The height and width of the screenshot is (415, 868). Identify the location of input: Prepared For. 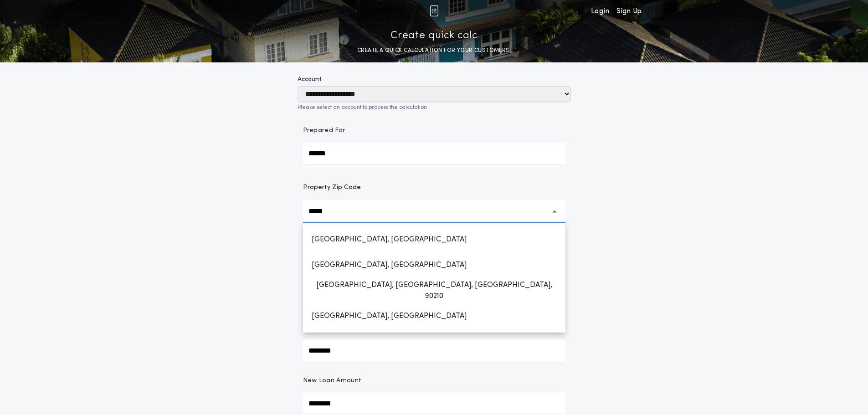
(434, 154).